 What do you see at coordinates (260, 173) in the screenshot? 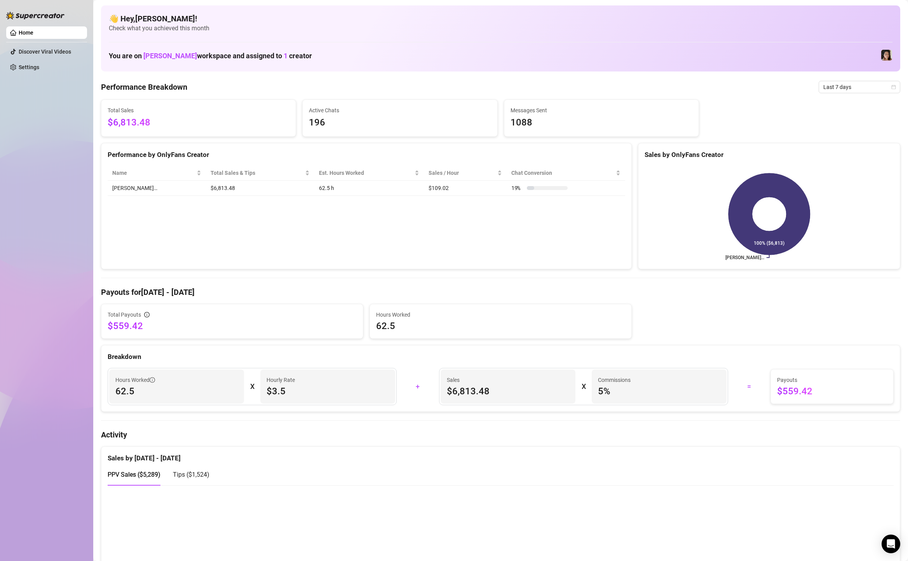
I see `th: Total Sales & Tips` at bounding box center [260, 173].